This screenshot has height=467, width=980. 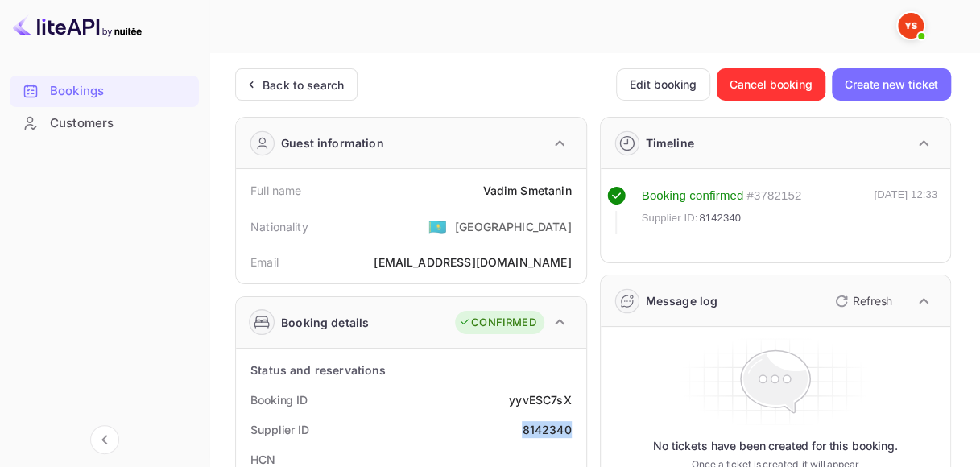 What do you see at coordinates (77, 26) in the screenshot?
I see `img: LiteAPI logo` at bounding box center [77, 26].